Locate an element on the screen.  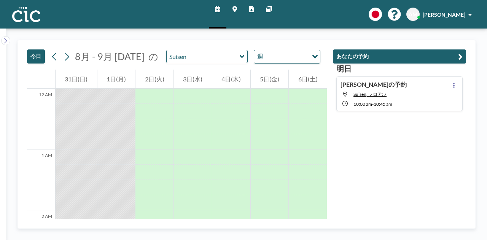
span: 週 is located at coordinates (260, 57).